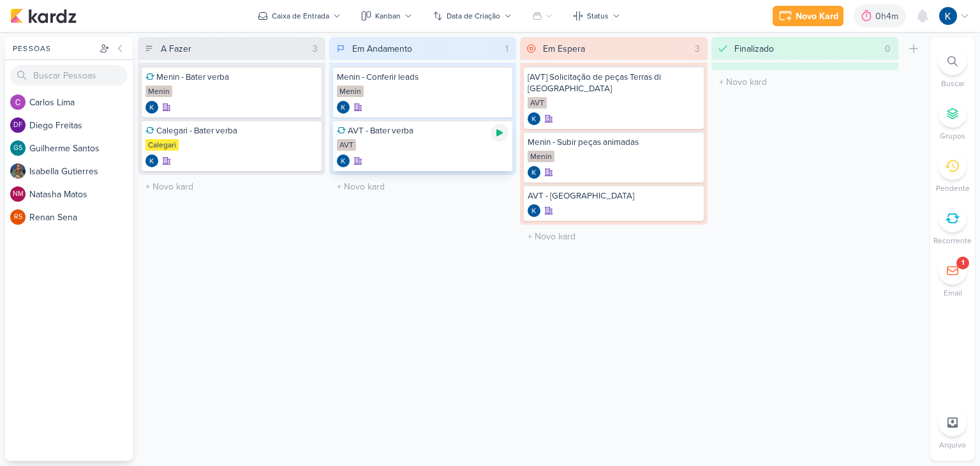 The height and width of the screenshot is (466, 980). I want to click on p: RS, so click(18, 217).